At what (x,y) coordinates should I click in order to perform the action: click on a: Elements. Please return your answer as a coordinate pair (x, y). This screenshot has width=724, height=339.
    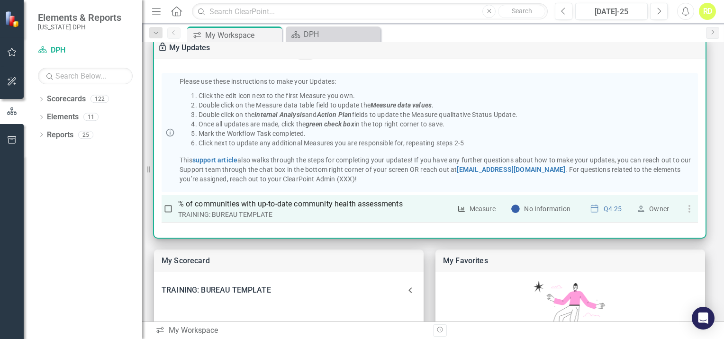
    Looking at the image, I should click on (63, 117).